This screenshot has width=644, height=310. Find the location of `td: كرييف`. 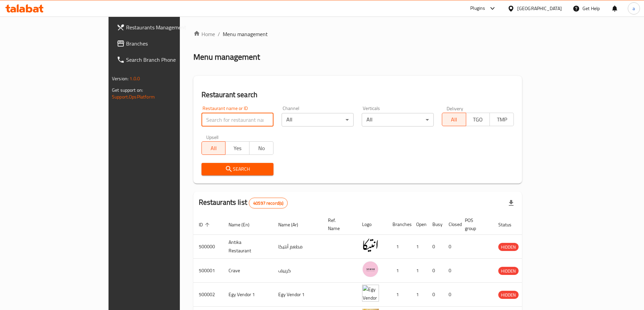

td: كرييف is located at coordinates (297, 271).